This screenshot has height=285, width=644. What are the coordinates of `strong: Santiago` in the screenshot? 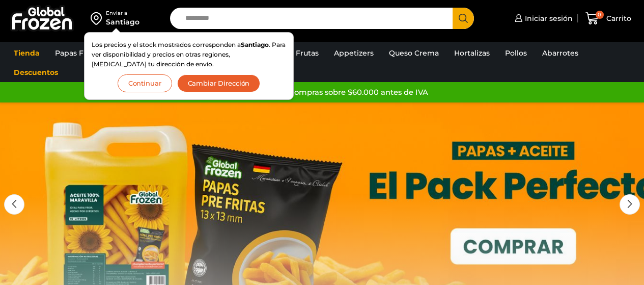 It's located at (254, 44).